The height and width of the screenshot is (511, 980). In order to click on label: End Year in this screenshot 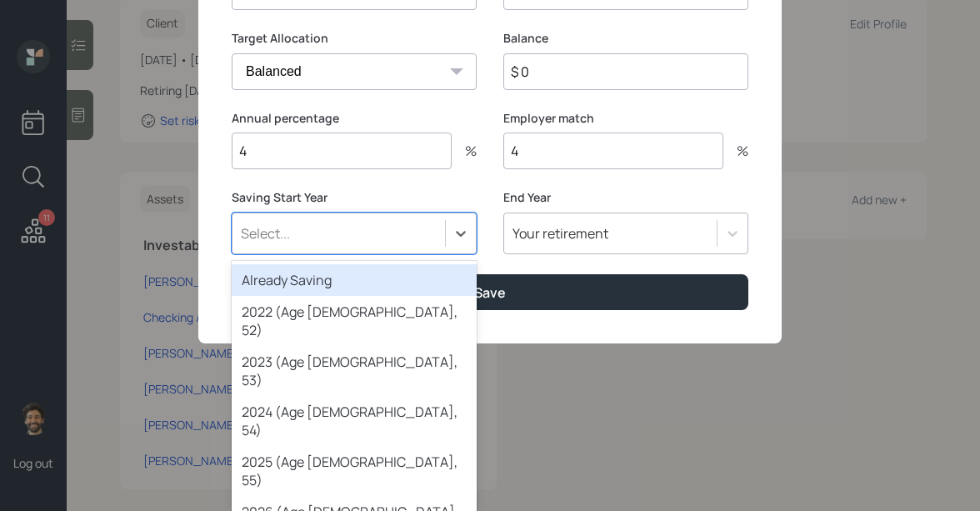, I will do `click(626, 198)`.